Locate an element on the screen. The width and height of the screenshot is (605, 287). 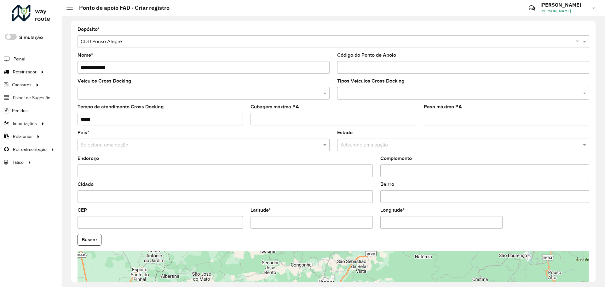
h2: Ponto de apoio FAD - Criar registro is located at coordinates (121, 8).